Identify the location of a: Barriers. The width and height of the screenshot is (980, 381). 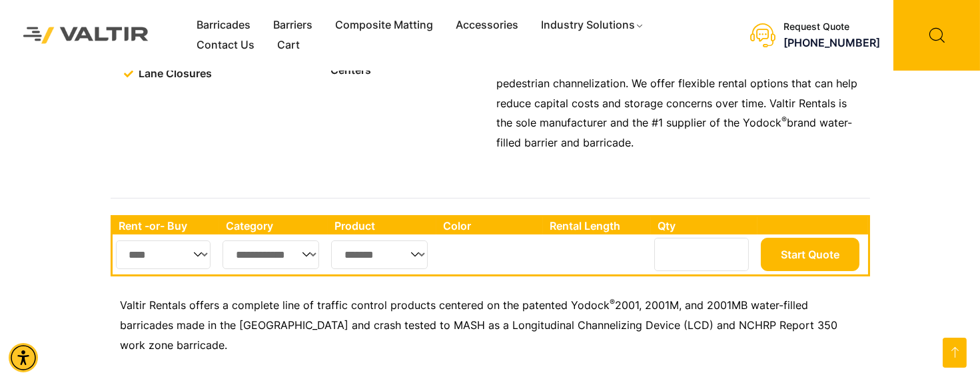
(293, 26).